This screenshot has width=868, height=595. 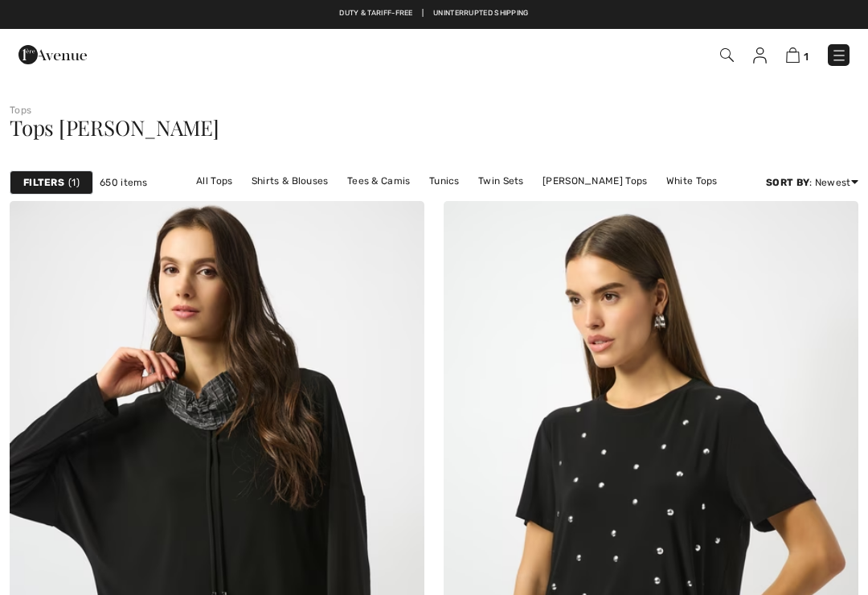 What do you see at coordinates (124, 182) in the screenshot?
I see `span: 650 items` at bounding box center [124, 182].